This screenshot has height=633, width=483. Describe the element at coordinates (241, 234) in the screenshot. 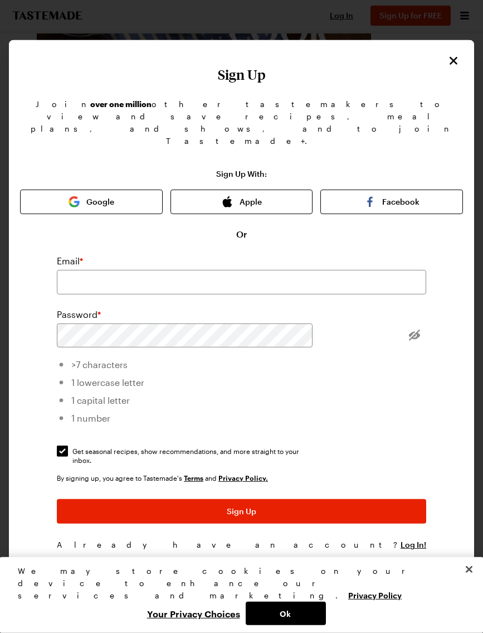

I see `span: Or` at that location.